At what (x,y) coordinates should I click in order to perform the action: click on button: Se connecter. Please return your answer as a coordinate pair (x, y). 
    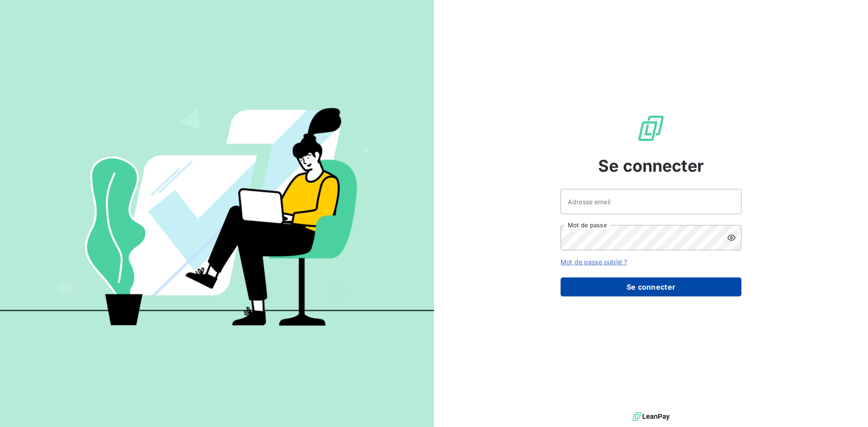
    Looking at the image, I should click on (651, 287).